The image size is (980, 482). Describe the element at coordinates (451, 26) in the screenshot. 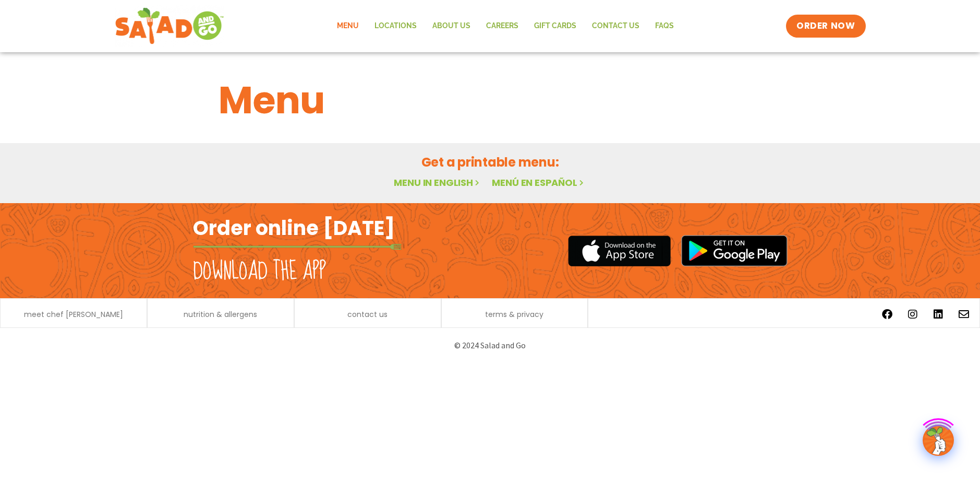

I see `a: About Us` at that location.